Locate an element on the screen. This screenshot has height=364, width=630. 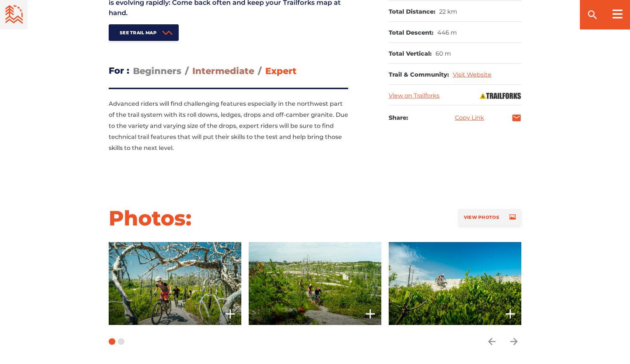
button: Carousel Page 2 is located at coordinates (121, 341).